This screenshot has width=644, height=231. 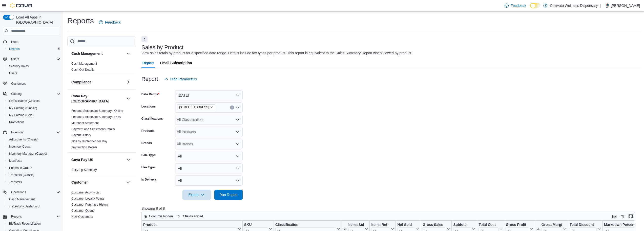 What do you see at coordinates (84, 170) in the screenshot?
I see `span: Daily Tip Summary` at bounding box center [84, 170].